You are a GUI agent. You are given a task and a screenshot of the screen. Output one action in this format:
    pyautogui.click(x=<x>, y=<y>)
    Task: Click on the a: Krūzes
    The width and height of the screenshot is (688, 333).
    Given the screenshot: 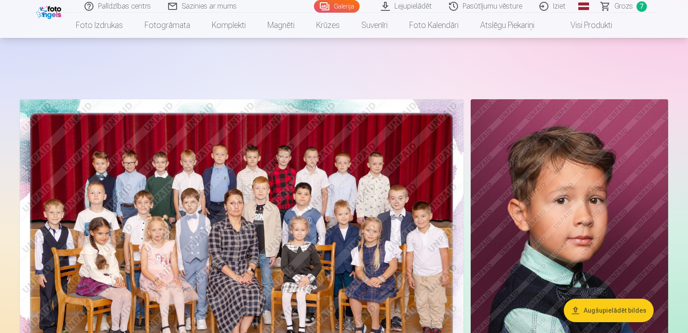 What is the action you would take?
    pyautogui.click(x=328, y=25)
    